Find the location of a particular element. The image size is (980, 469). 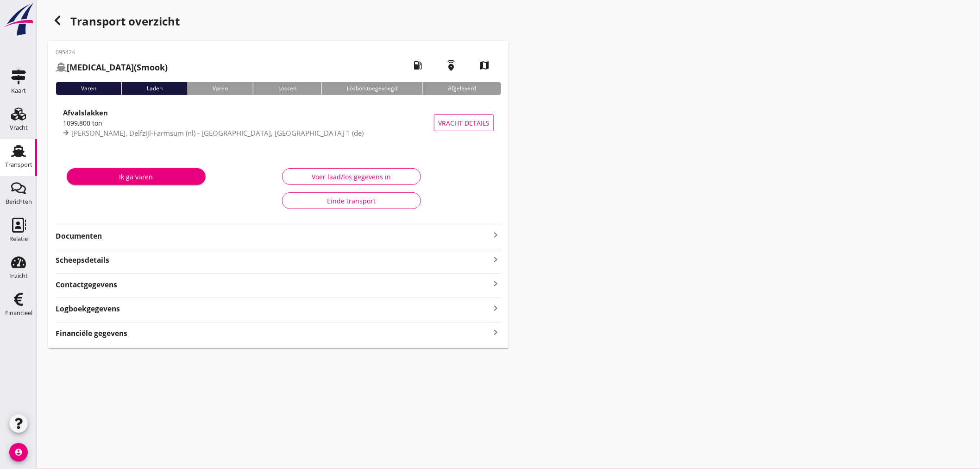

div: Afgeleverd is located at coordinates (462, 89).